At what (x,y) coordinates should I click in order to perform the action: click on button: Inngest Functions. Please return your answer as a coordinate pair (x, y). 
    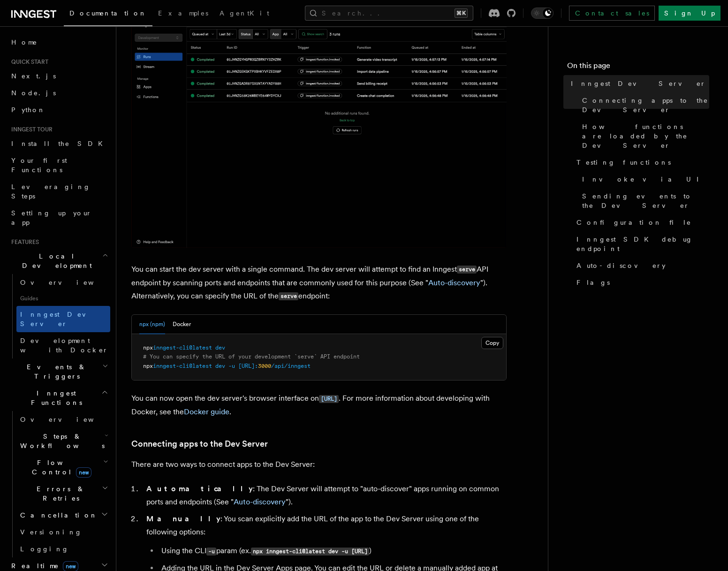
    Looking at the image, I should click on (58, 398).